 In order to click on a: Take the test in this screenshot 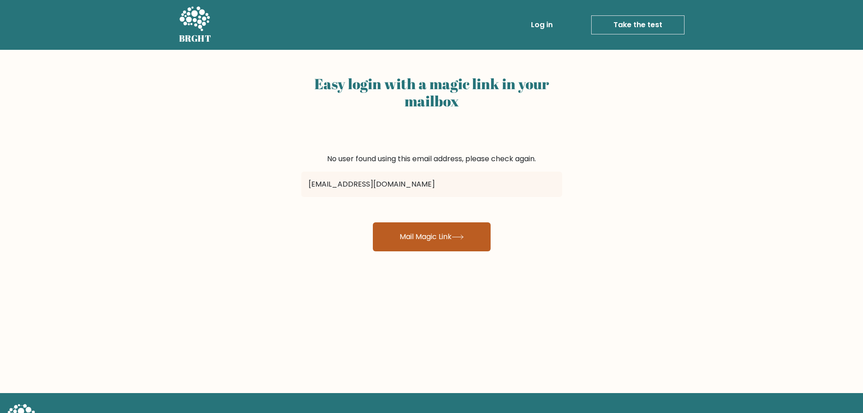, I will do `click(638, 25)`.